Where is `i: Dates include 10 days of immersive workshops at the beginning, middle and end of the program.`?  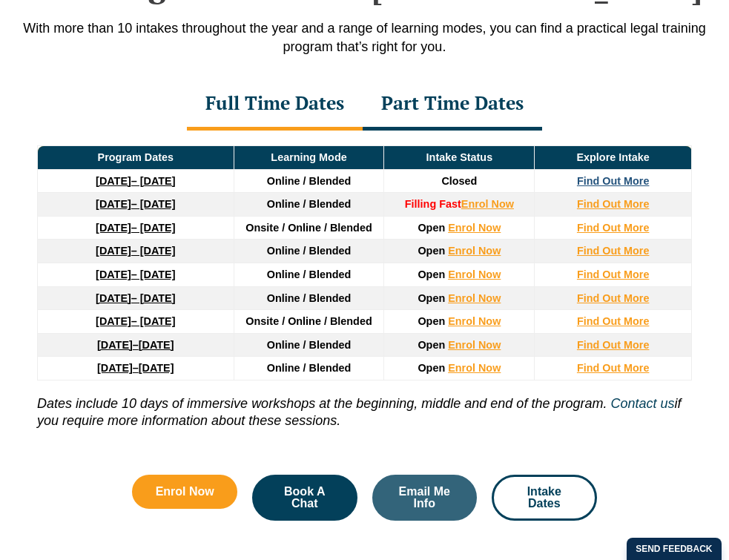
i: Dates include 10 days of immersive workshops at the beginning, middle and end of the program. is located at coordinates (322, 403).